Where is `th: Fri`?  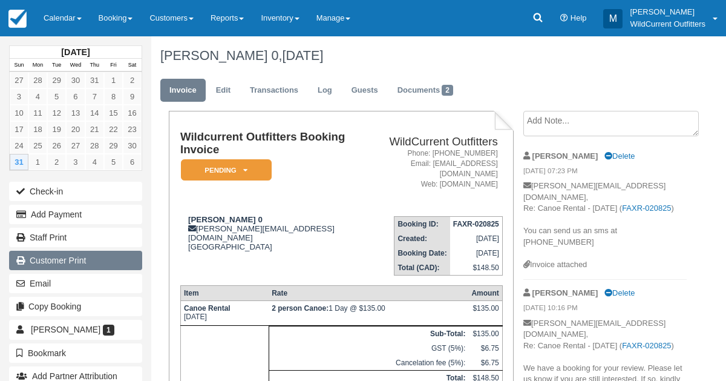 th: Fri is located at coordinates (113, 65).